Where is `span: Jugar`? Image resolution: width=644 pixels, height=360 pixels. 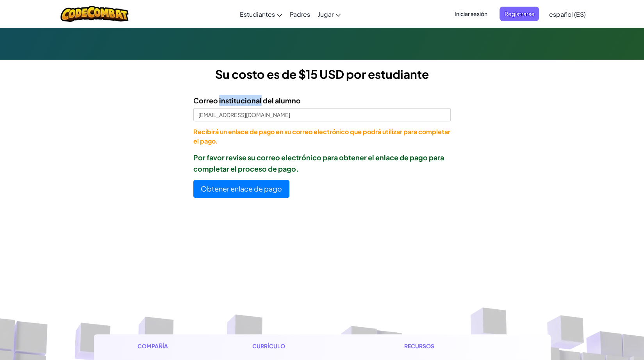 span: Jugar is located at coordinates (326, 14).